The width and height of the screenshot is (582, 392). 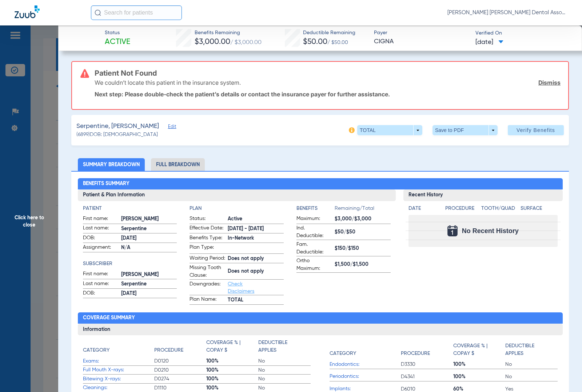 I want to click on button: Save to PDF, so click(x=465, y=130).